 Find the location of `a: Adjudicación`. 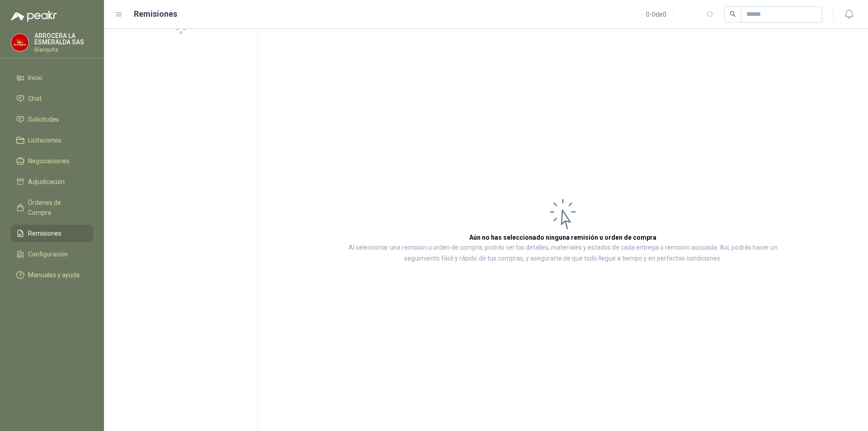

a: Adjudicación is located at coordinates (52, 182).